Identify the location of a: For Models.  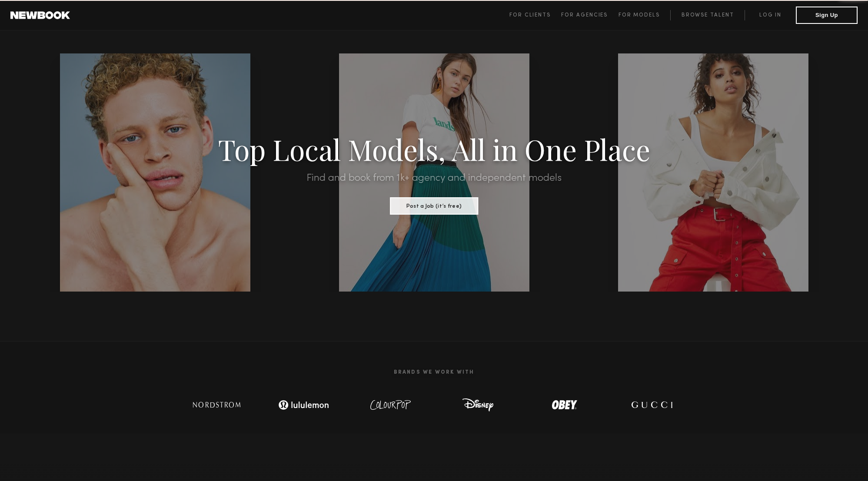
(644, 15).